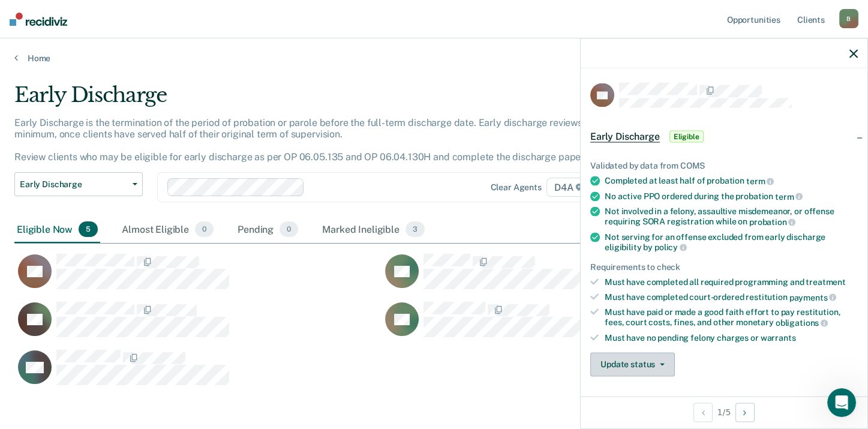 This screenshot has width=868, height=429. I want to click on div: CaseloadOpportunityCell-0827046, so click(197, 373).